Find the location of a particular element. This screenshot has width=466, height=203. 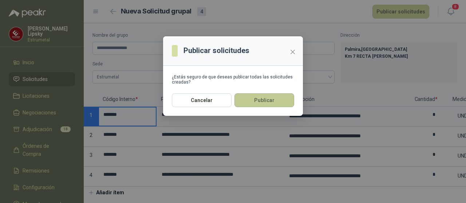

button: Cancelar is located at coordinates (202, 100).